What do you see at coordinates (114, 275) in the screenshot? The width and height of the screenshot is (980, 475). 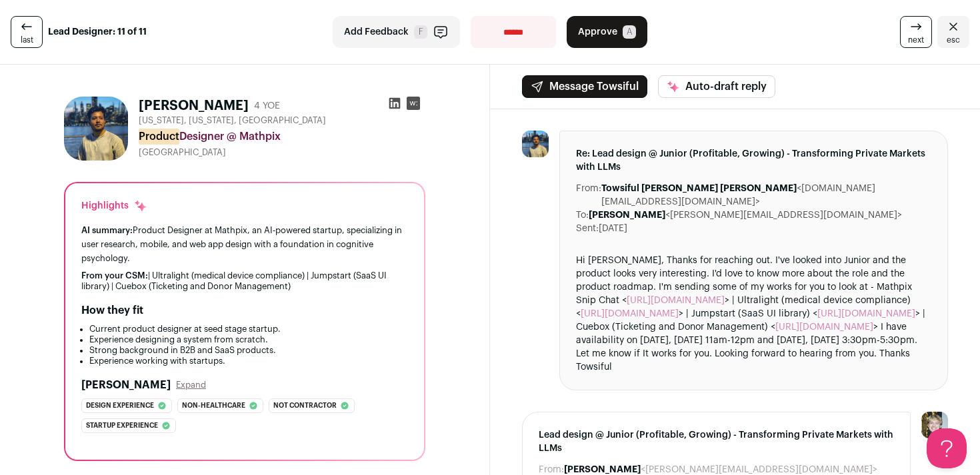 I see `span: From your CSM:` at bounding box center [114, 275].